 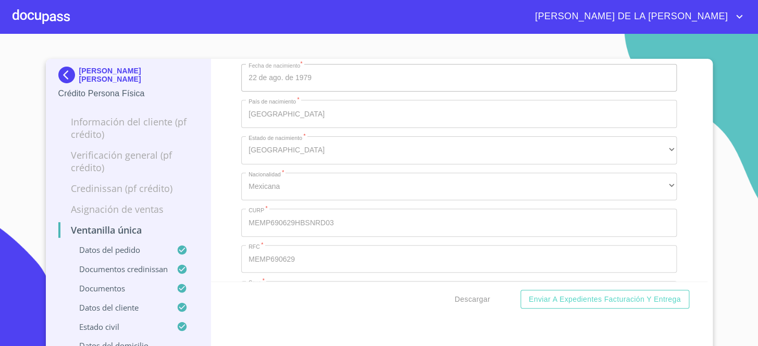 I want to click on button: Descargar, so click(x=472, y=300).